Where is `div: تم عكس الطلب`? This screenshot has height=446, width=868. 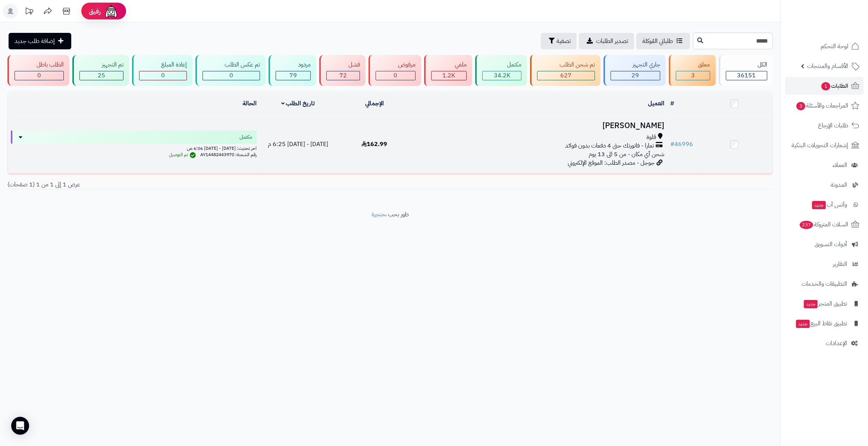 div: تم عكس الطلب is located at coordinates (231, 65).